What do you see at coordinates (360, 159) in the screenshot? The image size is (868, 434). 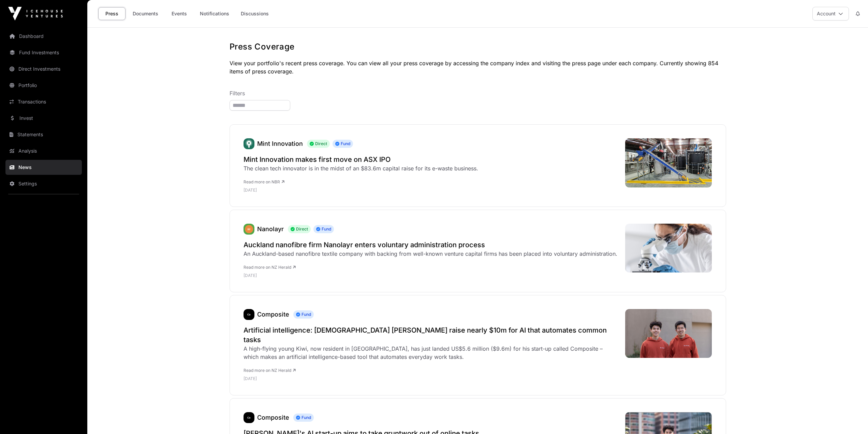 I see `a: Mint Innovation makes first move on ASX IPO` at bounding box center [360, 159].